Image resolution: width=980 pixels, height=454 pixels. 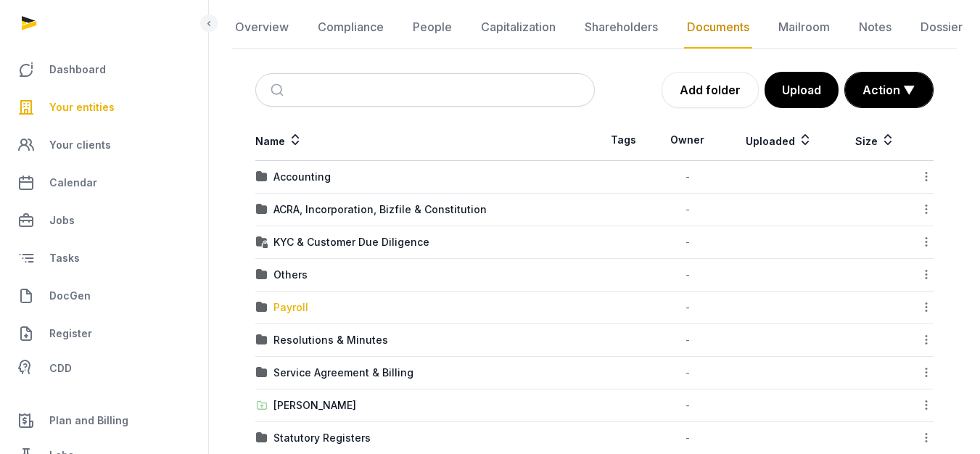 What do you see at coordinates (70, 297) in the screenshot?
I see `span: DocGen` at bounding box center [70, 297].